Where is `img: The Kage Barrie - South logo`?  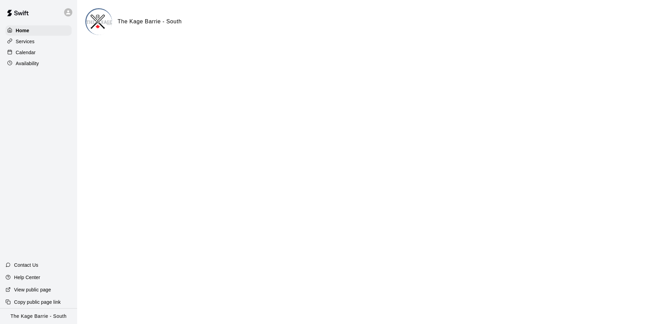 img: The Kage Barrie - South logo is located at coordinates (99, 22).